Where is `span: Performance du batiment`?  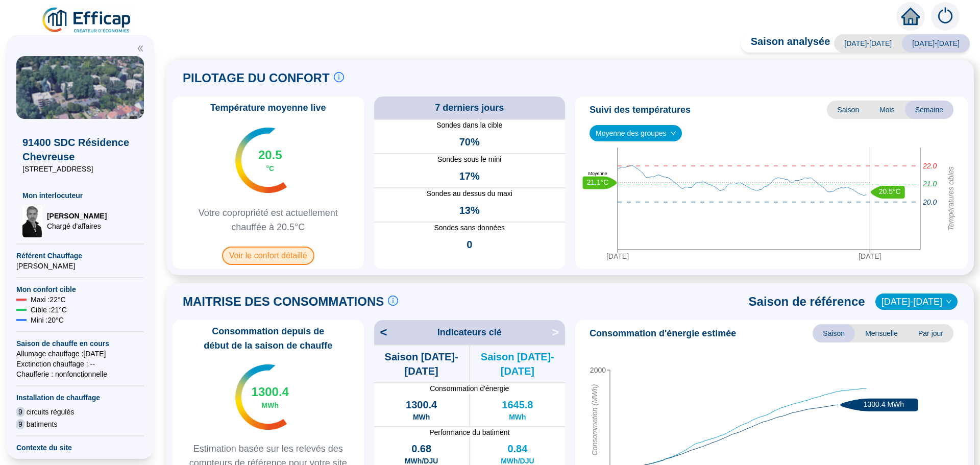
span: Performance du batiment is located at coordinates (470, 432).